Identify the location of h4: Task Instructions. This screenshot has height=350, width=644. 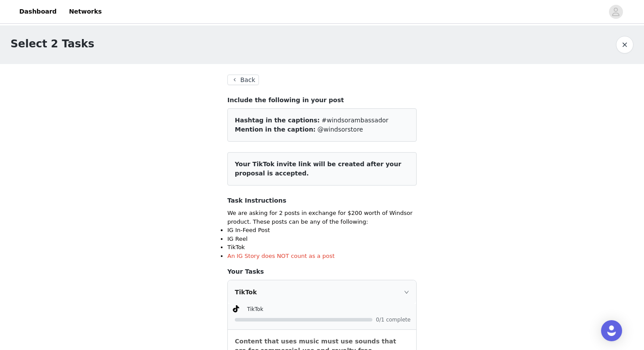
(322, 201).